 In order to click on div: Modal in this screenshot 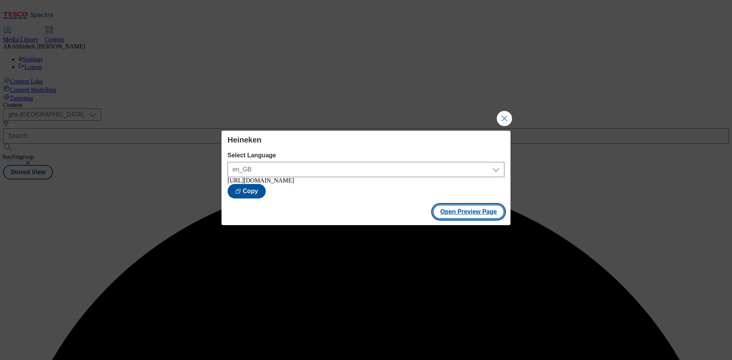, I will do `click(366, 178)`.